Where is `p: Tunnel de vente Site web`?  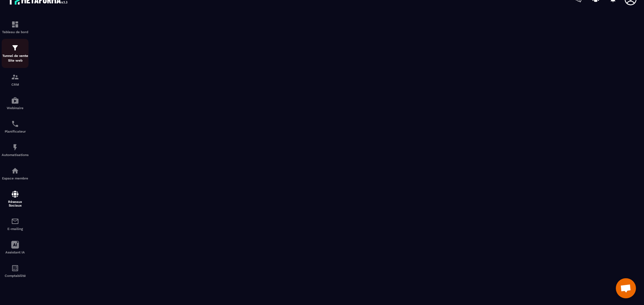
p: Tunnel de vente Site web is located at coordinates (15, 59).